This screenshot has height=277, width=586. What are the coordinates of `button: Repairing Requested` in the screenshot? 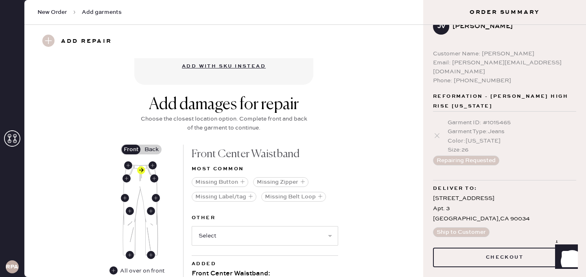 It's located at (466, 160).